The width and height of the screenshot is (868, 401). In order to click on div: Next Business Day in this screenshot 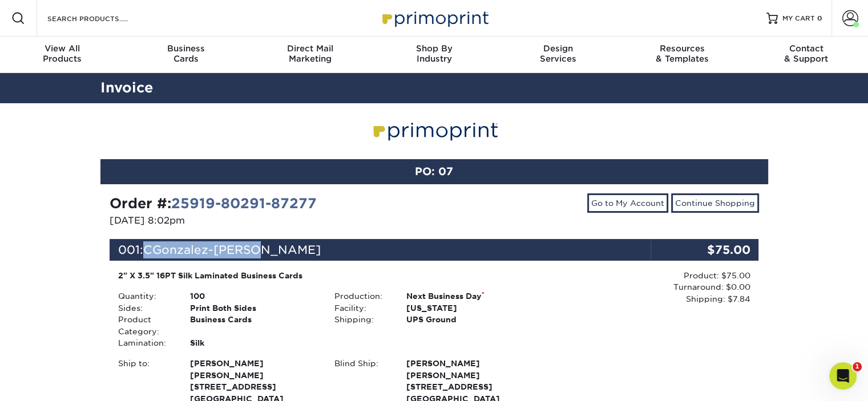, I will do `click(469, 295)`.